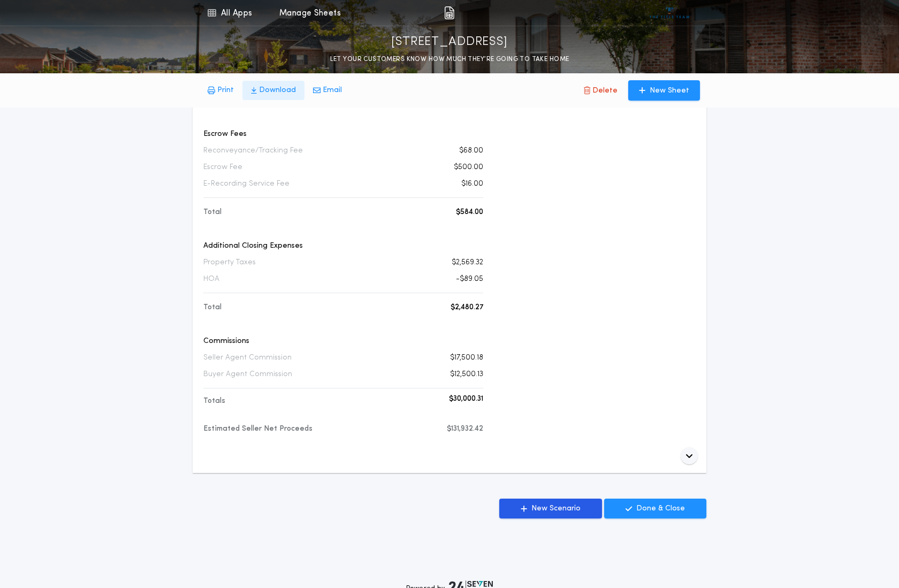 This screenshot has width=899, height=588. What do you see at coordinates (214, 402) in the screenshot?
I see `p: Totals` at bounding box center [214, 402].